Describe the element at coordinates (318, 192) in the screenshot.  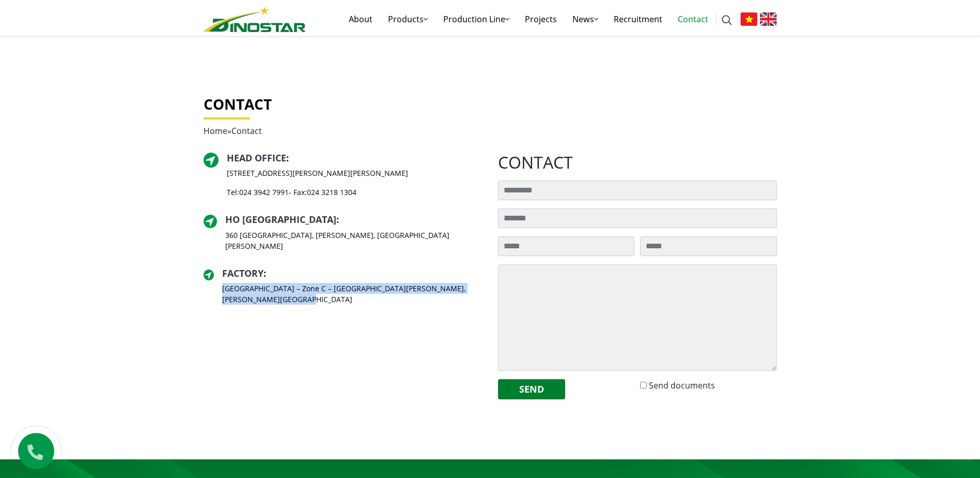
I see `p: Tel: - Fax:` at that location.